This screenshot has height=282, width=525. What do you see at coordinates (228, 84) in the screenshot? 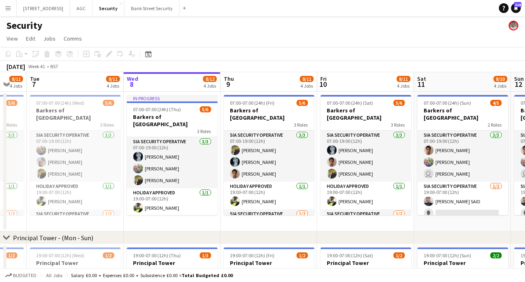
I see `span: 9` at bounding box center [228, 84].